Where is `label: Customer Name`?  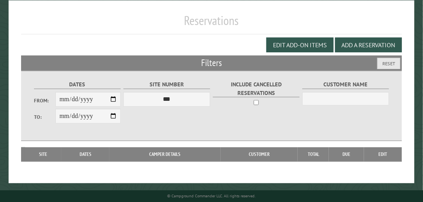
label: Customer Name is located at coordinates (346, 84).